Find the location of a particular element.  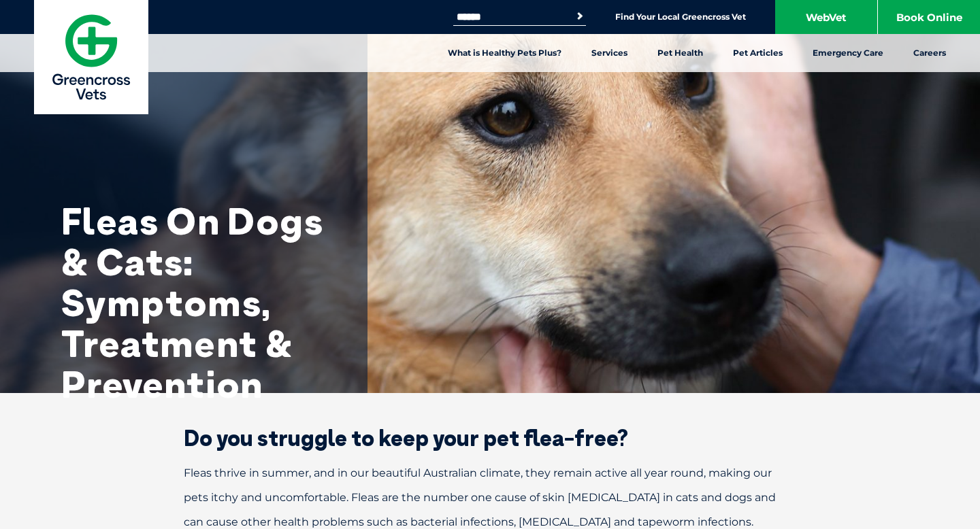

a: Pet Health is located at coordinates (679, 53).